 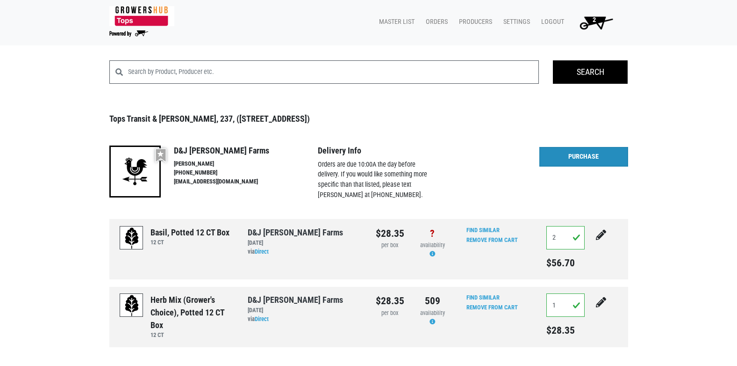 I want to click on img: 22-9b480c55cff4f9832ac5d9578bf63b94.png, so click(x=135, y=171).